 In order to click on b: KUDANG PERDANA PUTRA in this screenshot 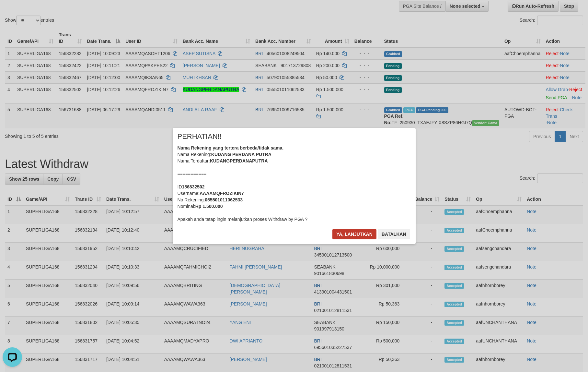, I will do `click(241, 154)`.